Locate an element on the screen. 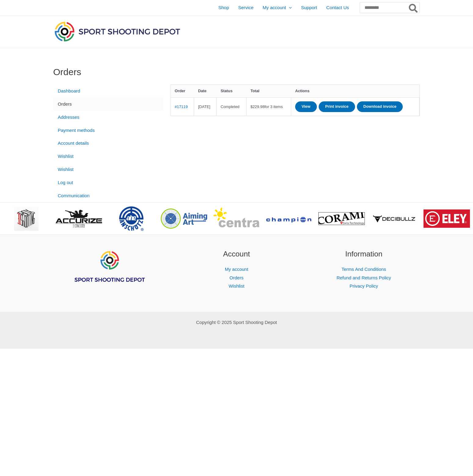 This screenshot has width=473, height=476. h2: Information is located at coordinates (363, 254).